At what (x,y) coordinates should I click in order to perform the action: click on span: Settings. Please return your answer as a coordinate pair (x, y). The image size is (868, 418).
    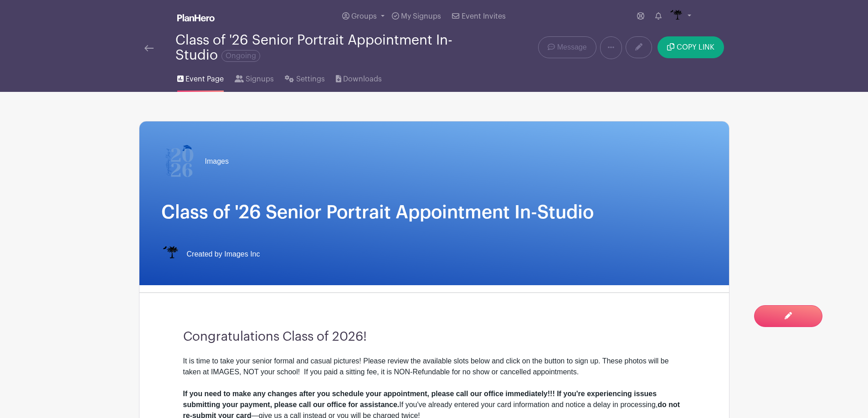
    Looking at the image, I should click on (310, 79).